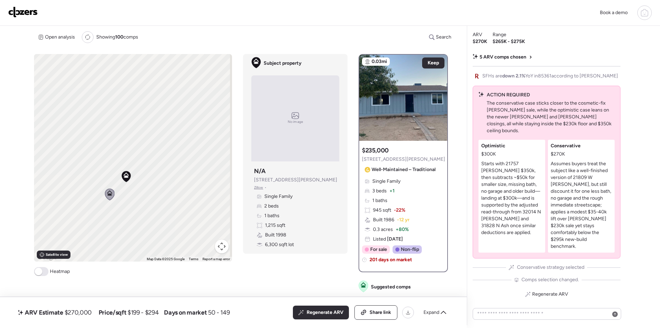 The image size is (660, 328). I want to click on span: $199 - $294, so click(143, 312).